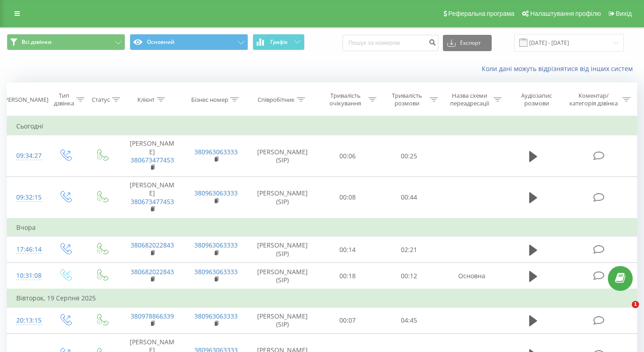 The height and width of the screenshot is (352, 644). I want to click on div: Назва схеми переадресації, so click(470, 99).